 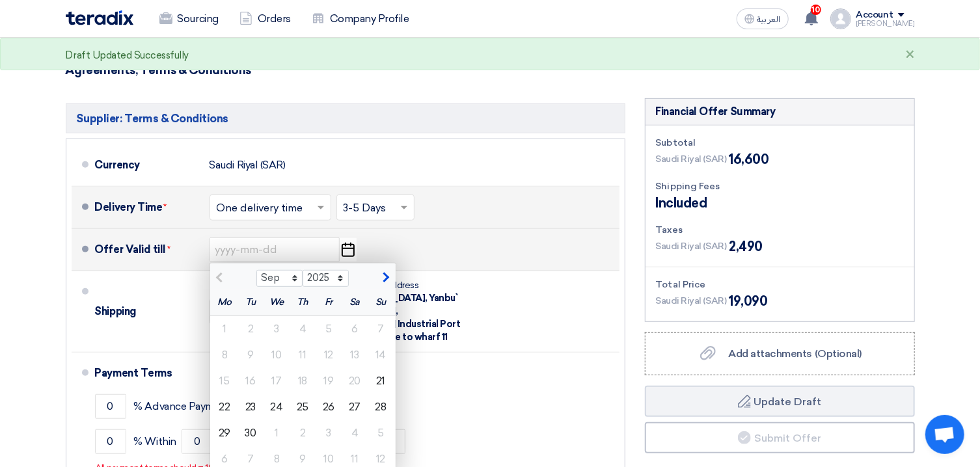 What do you see at coordinates (716, 112) in the screenshot?
I see `div: Financial Offer Summary` at bounding box center [716, 112].